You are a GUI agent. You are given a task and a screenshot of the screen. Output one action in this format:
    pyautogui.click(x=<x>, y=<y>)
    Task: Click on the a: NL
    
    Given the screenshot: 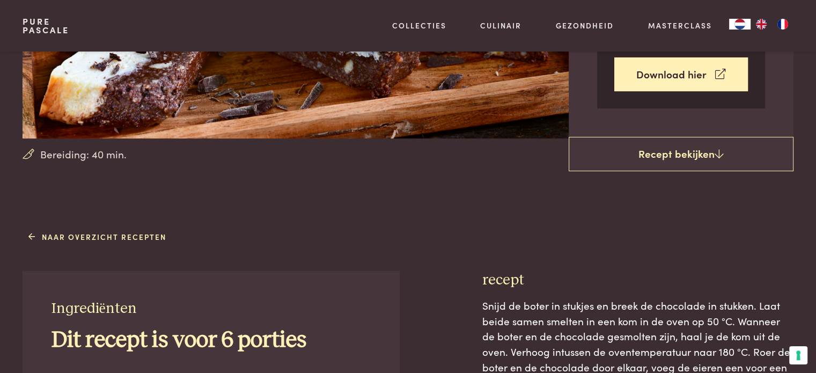 What is the action you would take?
    pyautogui.click(x=740, y=24)
    